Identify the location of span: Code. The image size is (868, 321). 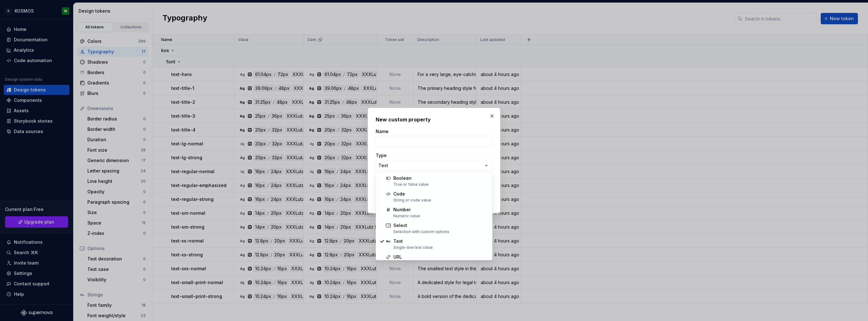
(399, 194).